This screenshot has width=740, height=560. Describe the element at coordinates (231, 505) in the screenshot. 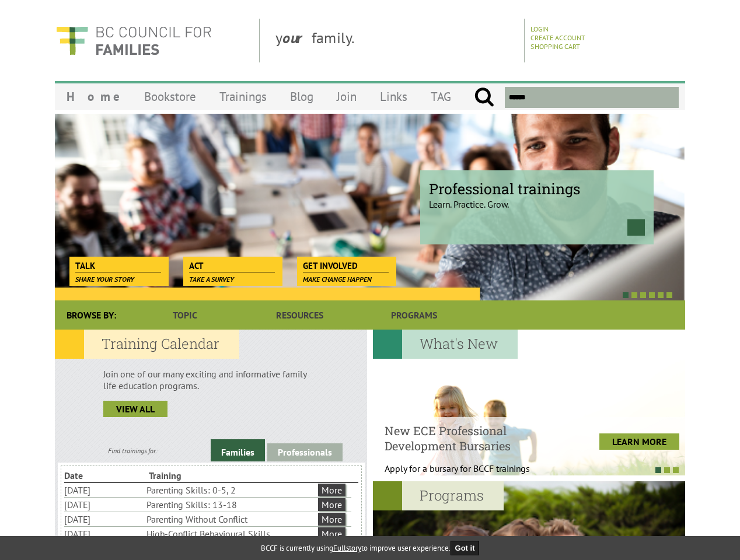

I see `li: Parenting Skills: 13-18` at that location.